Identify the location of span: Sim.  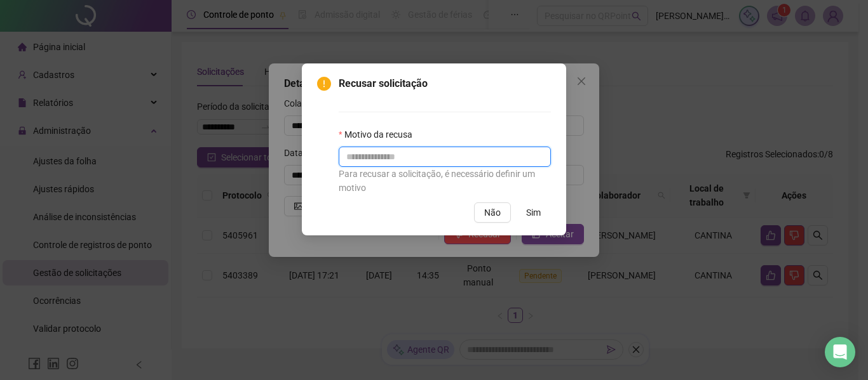
(532, 213).